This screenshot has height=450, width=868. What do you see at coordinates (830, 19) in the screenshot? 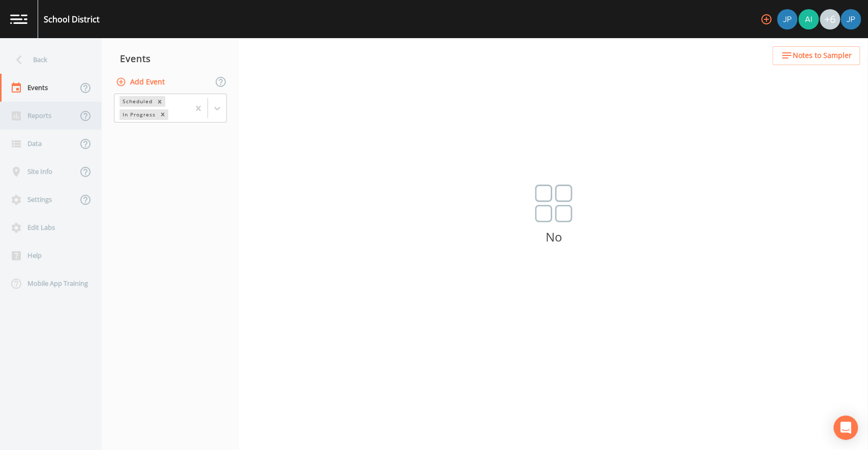
I see `div: +6` at bounding box center [830, 19].